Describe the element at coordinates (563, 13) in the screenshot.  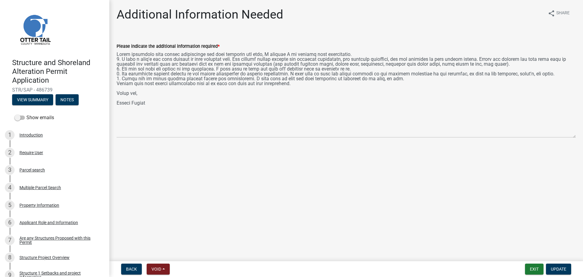
I see `span: Share` at that location.